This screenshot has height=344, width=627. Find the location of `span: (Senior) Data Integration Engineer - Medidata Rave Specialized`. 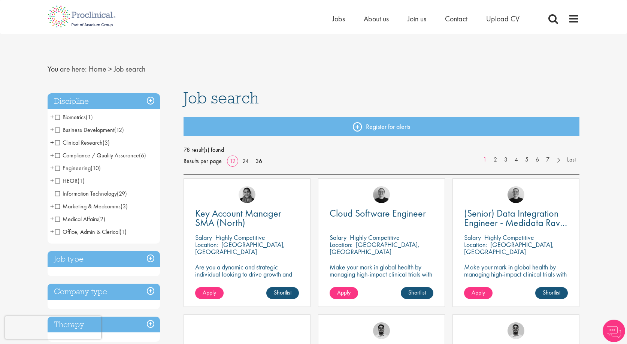

span: (Senior) Data Integration Engineer - Medidata Rave Specialized is located at coordinates (516, 223).